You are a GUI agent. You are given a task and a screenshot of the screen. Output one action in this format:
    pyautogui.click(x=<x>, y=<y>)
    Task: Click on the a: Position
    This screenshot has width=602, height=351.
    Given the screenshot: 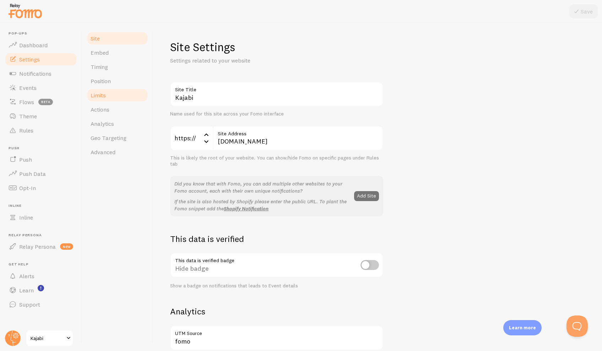 What is the action you would take?
    pyautogui.click(x=117, y=81)
    